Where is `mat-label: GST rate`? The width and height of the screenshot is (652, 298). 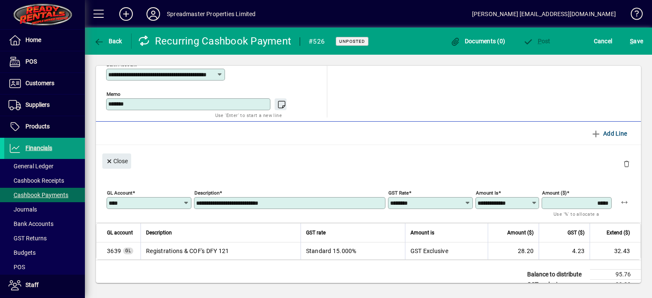 mat-label: GST rate is located at coordinates (399, 193).